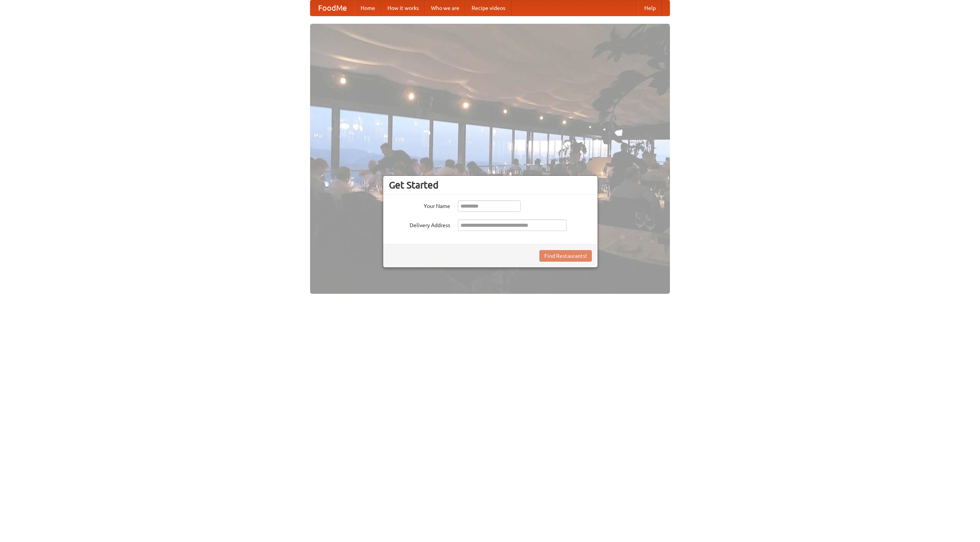 The height and width of the screenshot is (542, 980). What do you see at coordinates (420, 205) in the screenshot?
I see `label: Your Name` at bounding box center [420, 205].